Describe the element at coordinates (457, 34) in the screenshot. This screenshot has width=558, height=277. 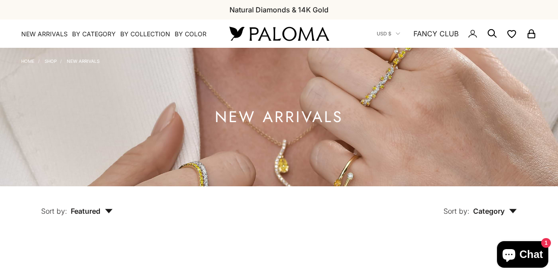
I see `nav: Secondary navigation` at that location.